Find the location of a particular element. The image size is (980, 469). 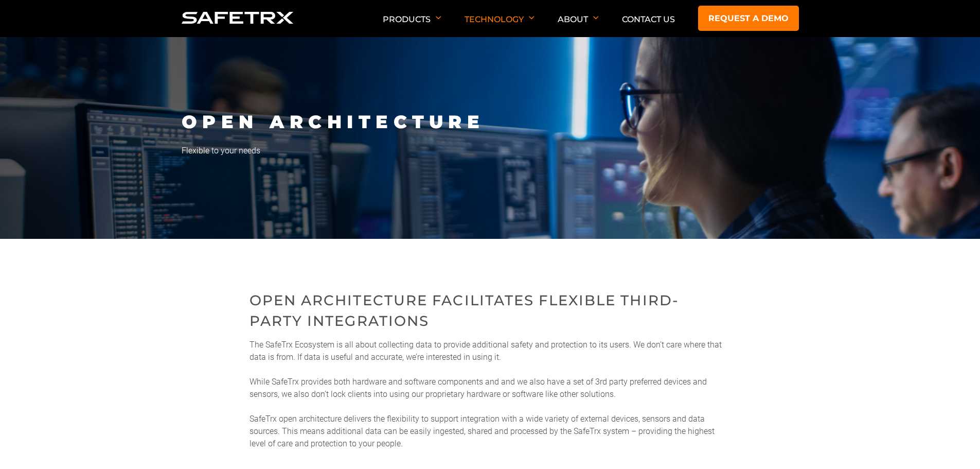

a: Contact Us is located at coordinates (648, 19).